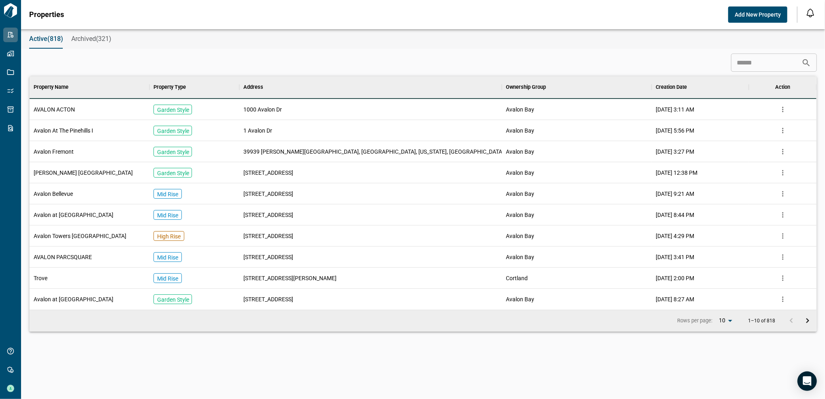 The image size is (825, 399). Describe the element at coordinates (53, 151) in the screenshot. I see `span: Avalon Fremont` at that location.